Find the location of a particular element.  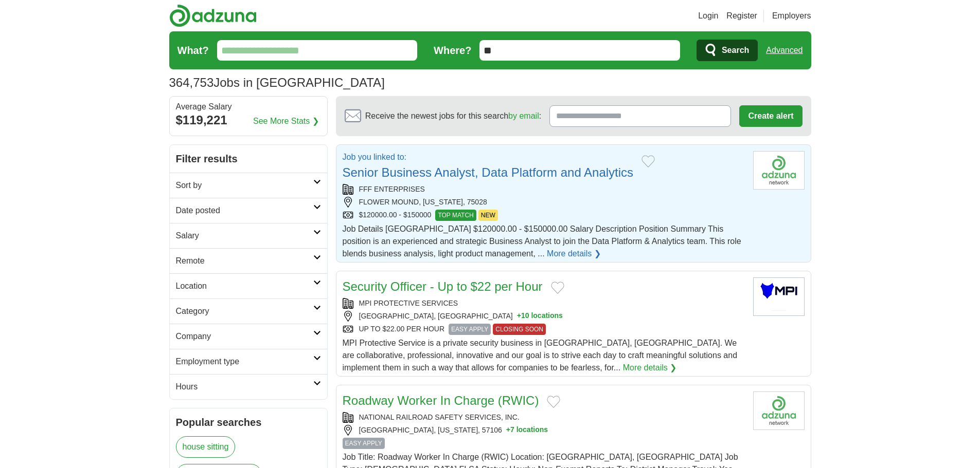

img: Adzuna logo is located at coordinates (213, 15).